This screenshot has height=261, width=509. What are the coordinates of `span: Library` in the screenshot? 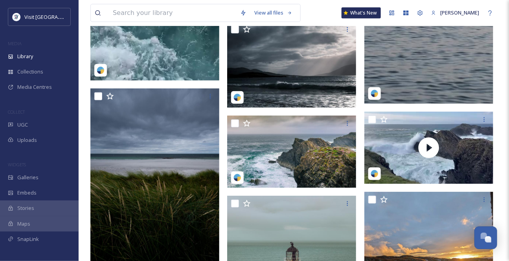 It's located at (25, 56).